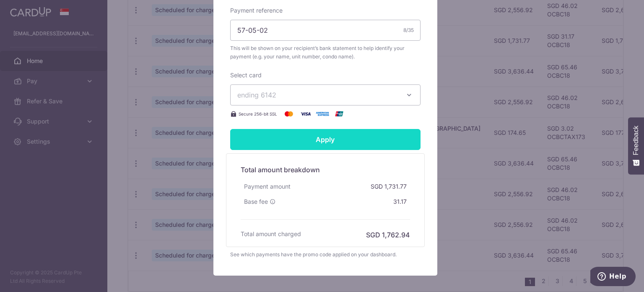 This screenshot has height=292, width=644. I want to click on div: Payment amount, so click(267, 187).